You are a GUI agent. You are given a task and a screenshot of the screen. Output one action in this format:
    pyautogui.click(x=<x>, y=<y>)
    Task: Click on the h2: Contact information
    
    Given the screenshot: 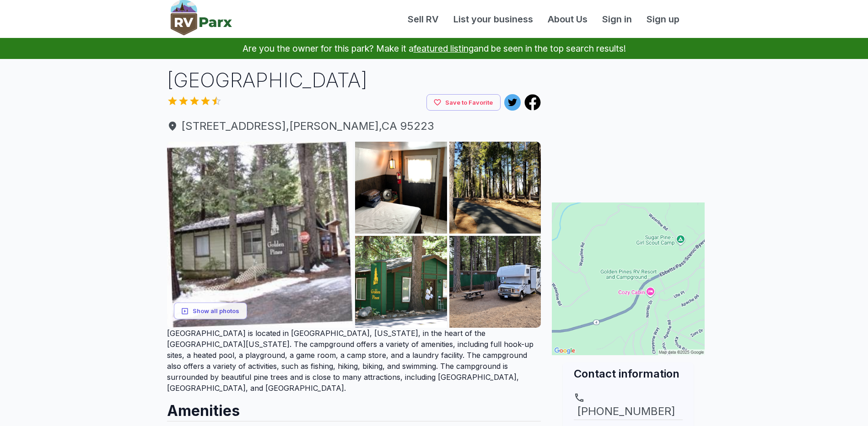 What is the action you would take?
    pyautogui.click(x=628, y=374)
    